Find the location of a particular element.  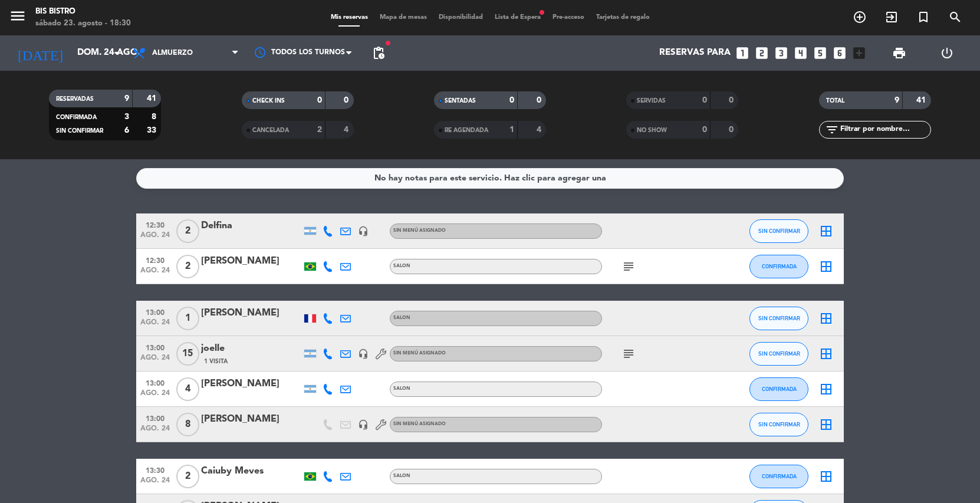

span: print is located at coordinates (899, 54).